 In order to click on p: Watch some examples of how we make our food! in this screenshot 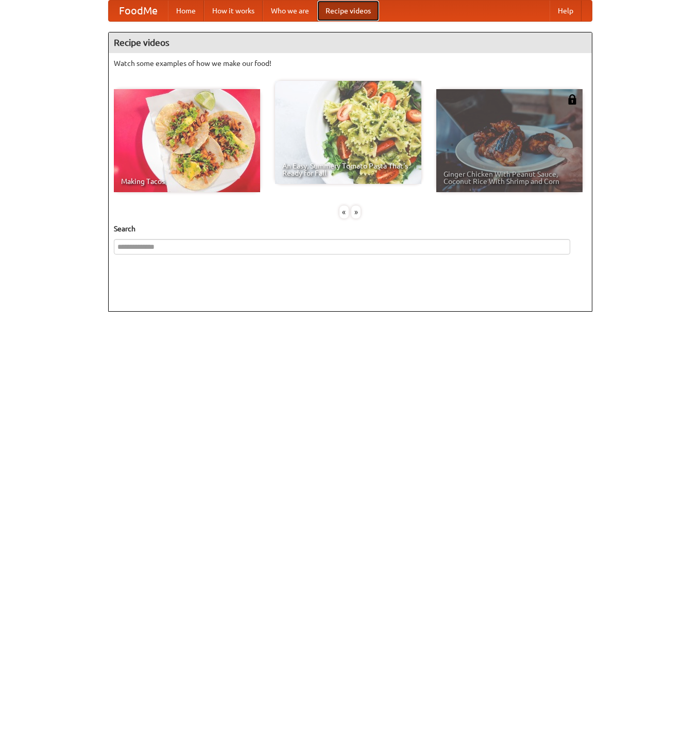, I will do `click(350, 63)`.